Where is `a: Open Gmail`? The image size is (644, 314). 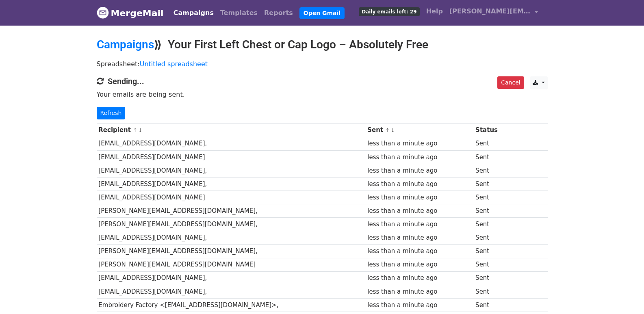
a: Open Gmail is located at coordinates (322, 13).